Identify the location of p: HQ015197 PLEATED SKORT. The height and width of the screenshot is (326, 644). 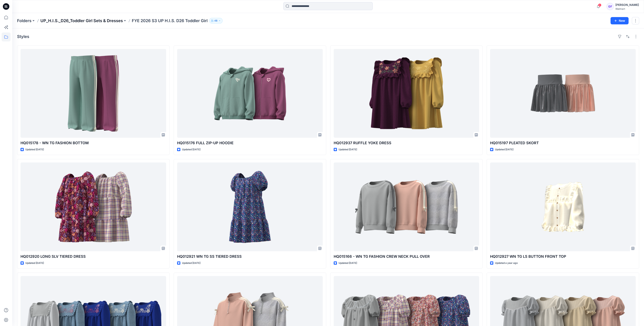
(563, 143).